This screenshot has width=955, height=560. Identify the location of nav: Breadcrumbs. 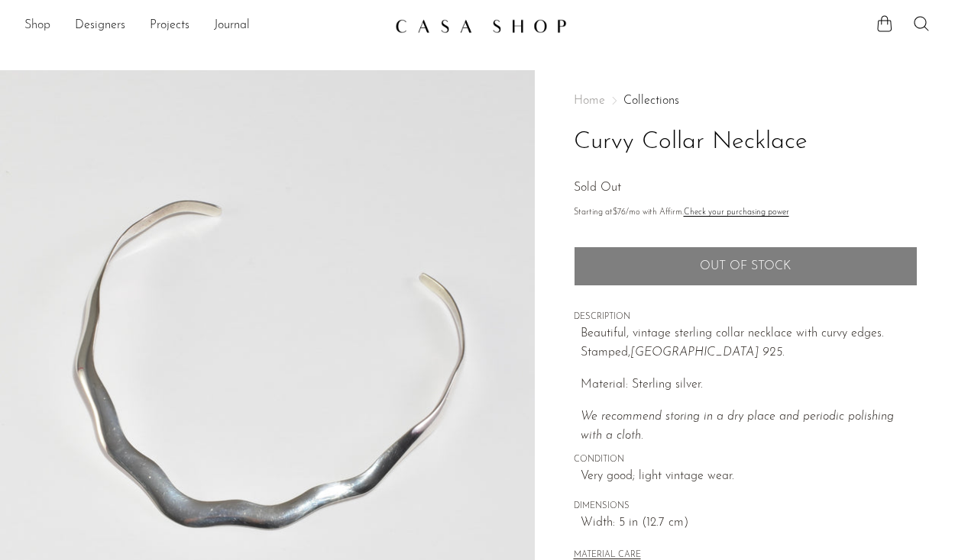
(745, 101).